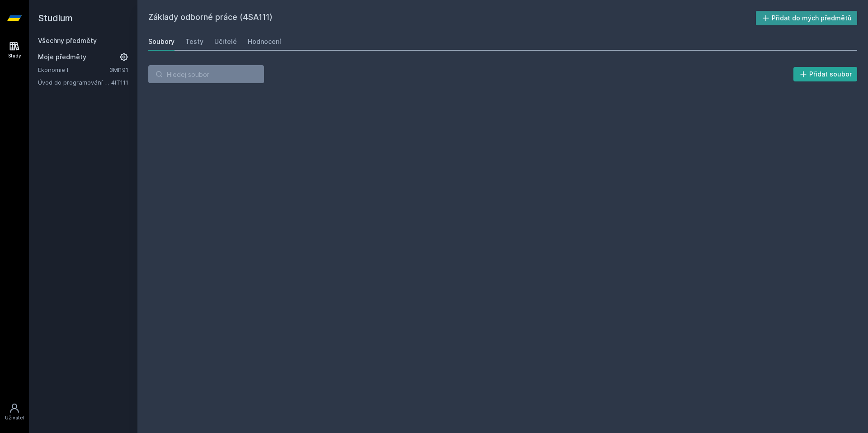 The image size is (868, 433). Describe the element at coordinates (195, 42) in the screenshot. I see `div: Testy` at that location.